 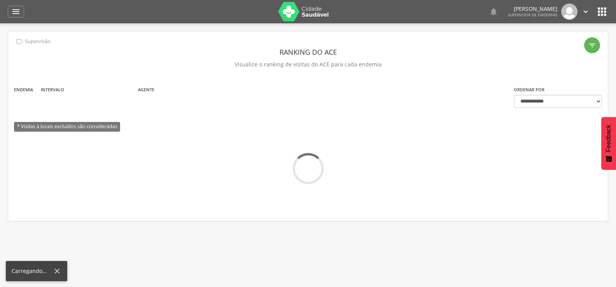 I want to click on p: Visualize o ranking de visitas do ACE para cada endemia, so click(x=308, y=64).